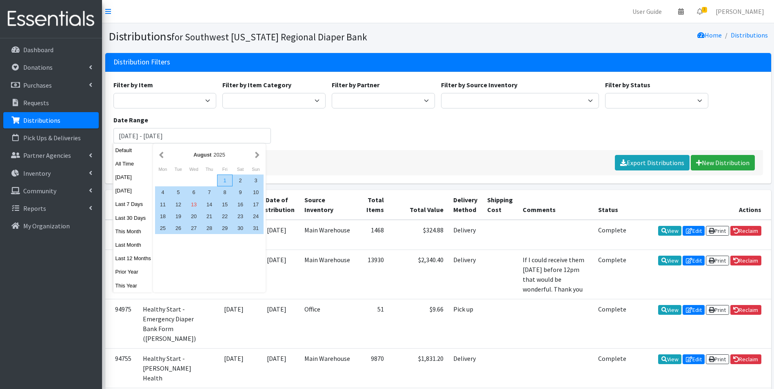 The image size is (774, 389). I want to click on div: 31, so click(256, 228).